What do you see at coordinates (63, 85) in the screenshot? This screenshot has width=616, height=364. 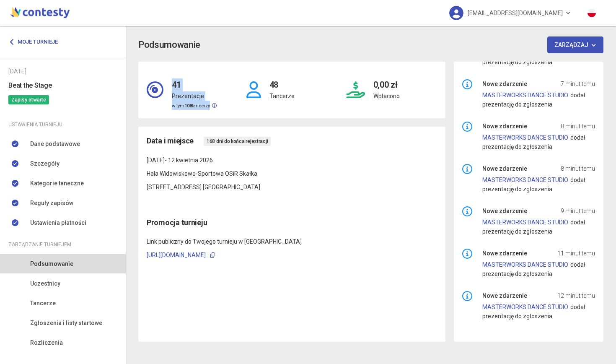 I see `h6: Beat the Stage` at bounding box center [63, 85].